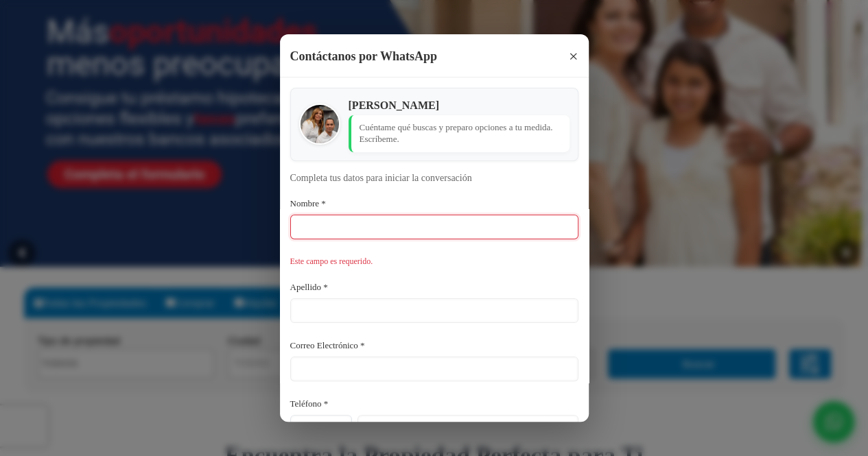  Describe the element at coordinates (435, 178) in the screenshot. I see `p: Completa tus datos para iniciar la conversación` at that location.